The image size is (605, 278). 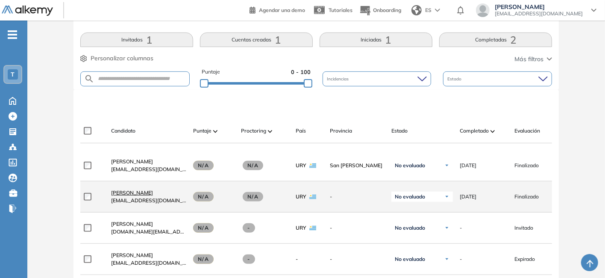 What do you see at coordinates (340, 10) in the screenshot?
I see `span: Tutoriales` at bounding box center [340, 10].